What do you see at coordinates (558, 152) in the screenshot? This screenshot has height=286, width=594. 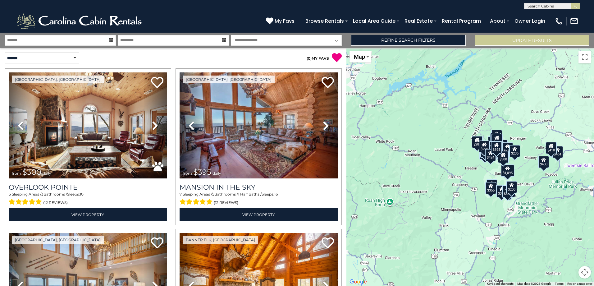 I see `div: $451` at bounding box center [558, 152].